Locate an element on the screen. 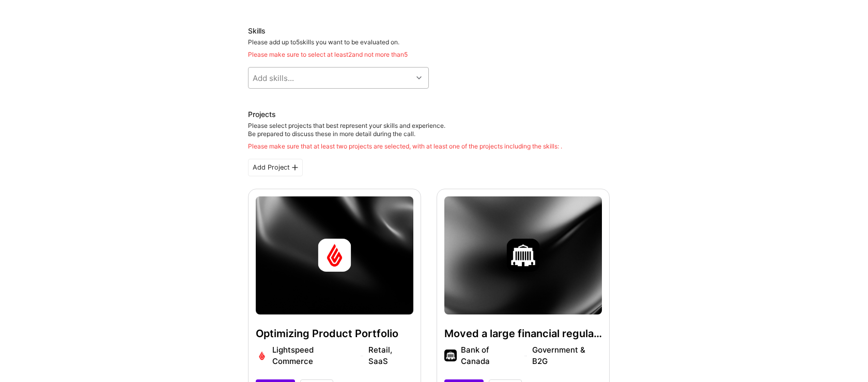  div: Please make sure to select at least 2 and not more than 5 is located at coordinates (428, 55).